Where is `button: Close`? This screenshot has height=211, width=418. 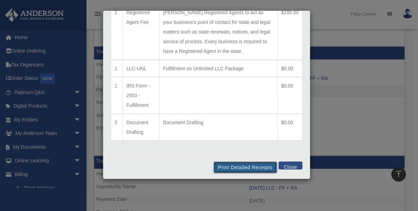
button: Close is located at coordinates (291, 166).